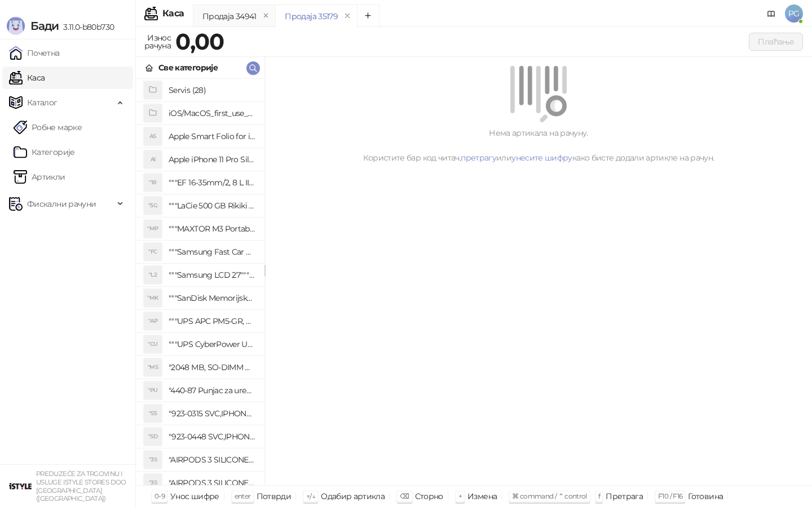 This screenshot has height=507, width=812. I want to click on a: Документација, so click(771, 13).